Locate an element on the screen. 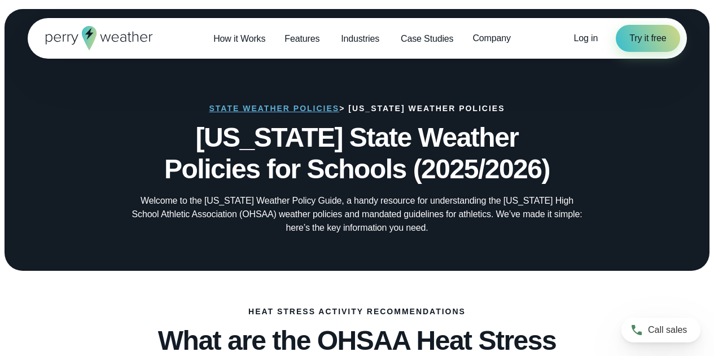  span: Industries is located at coordinates (360, 39).